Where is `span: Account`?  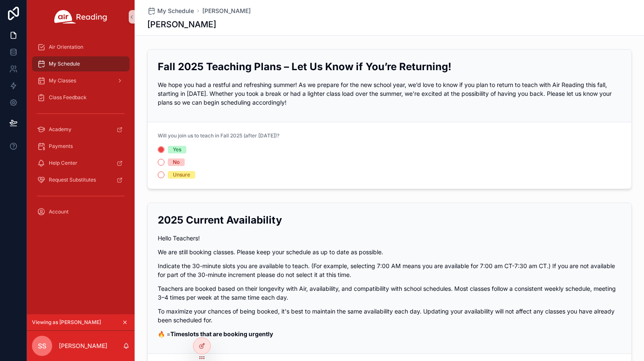 span: Account is located at coordinates (58, 212).